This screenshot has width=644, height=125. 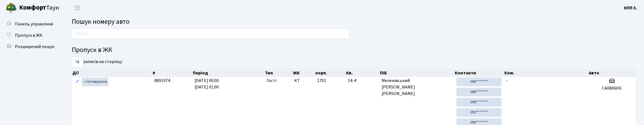 I want to click on span: Пошук номеру авто, so click(x=100, y=21).